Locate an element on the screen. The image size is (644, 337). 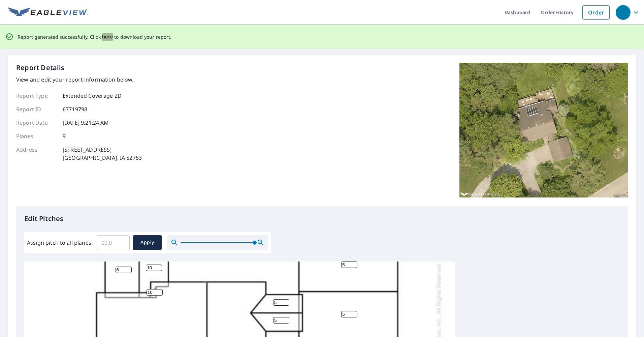
p: Report ID is located at coordinates (37, 110).